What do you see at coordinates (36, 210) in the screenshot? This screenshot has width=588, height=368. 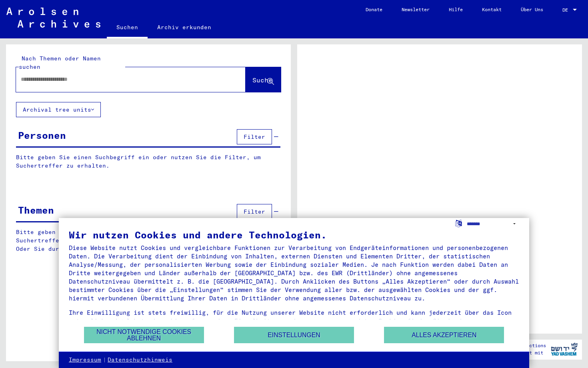 I see `div: Themen` at bounding box center [36, 210].